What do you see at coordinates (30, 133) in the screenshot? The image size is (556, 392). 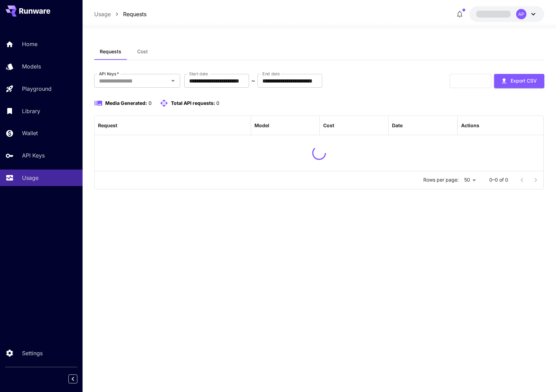 I see `p: Wallet` at bounding box center [30, 133].